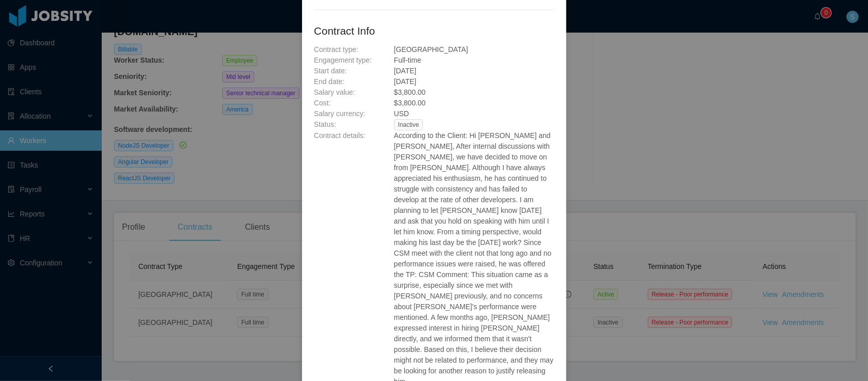  What do you see at coordinates (343, 60) in the screenshot?
I see `span: Engagement type:` at bounding box center [343, 60].